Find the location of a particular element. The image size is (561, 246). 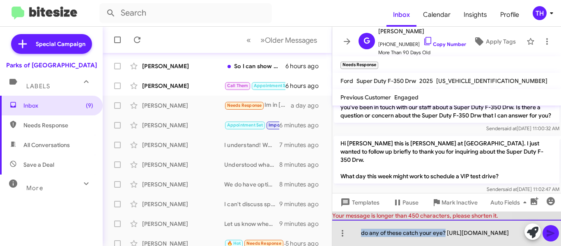

span: Labels is located at coordinates (38, 86).